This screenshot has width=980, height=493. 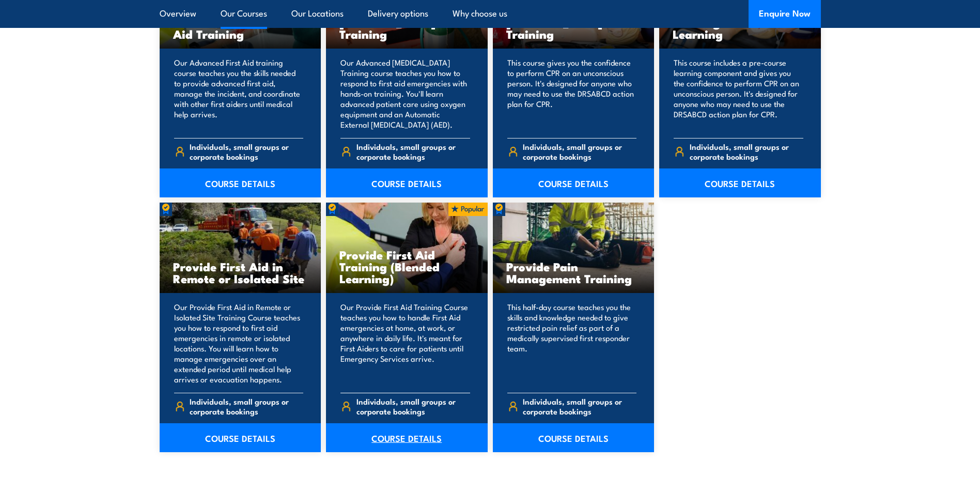 I want to click on h3: Provide Advanced First Aid Training, so click(x=241, y=28).